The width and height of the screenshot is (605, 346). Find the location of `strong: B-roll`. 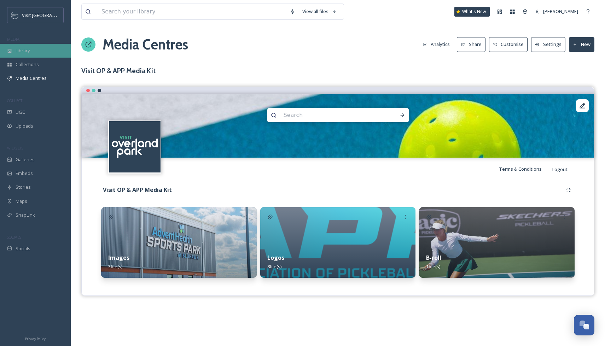

strong: B-roll is located at coordinates (433, 258).